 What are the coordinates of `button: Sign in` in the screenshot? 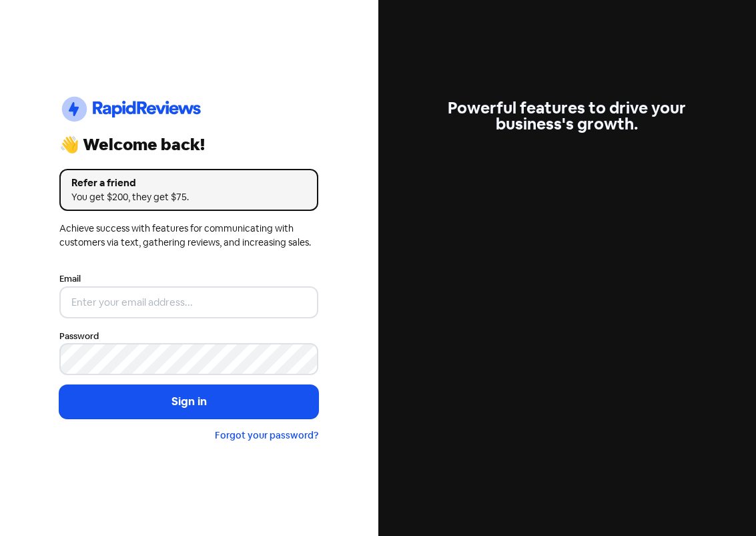 It's located at (189, 402).